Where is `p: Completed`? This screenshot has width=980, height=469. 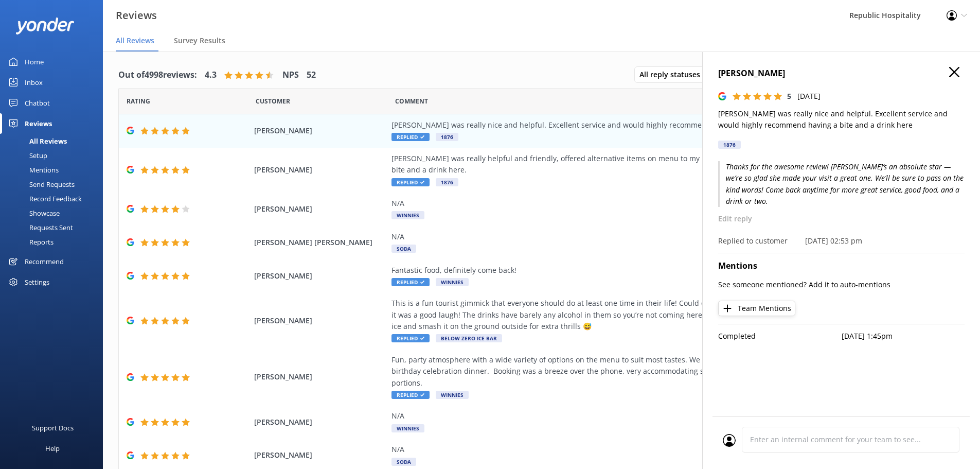
p: Completed is located at coordinates (779, 336).